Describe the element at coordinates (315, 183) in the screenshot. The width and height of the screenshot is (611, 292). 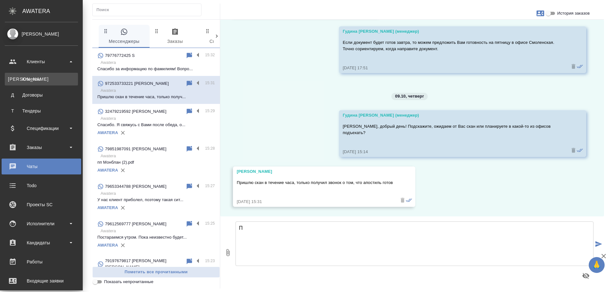
I see `p: Пришлю скан в течение часа, только получил звонок о том, что апостиль готов` at that location.